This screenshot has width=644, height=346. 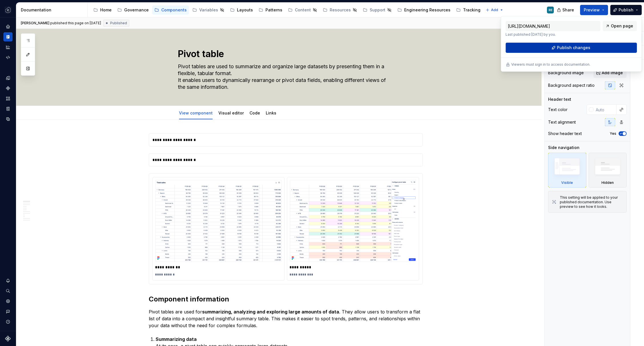 What do you see at coordinates (245, 10) in the screenshot?
I see `div: Layouts` at bounding box center [245, 10].